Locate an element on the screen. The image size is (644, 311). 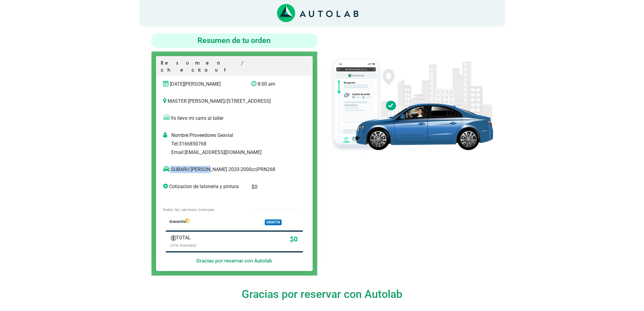
p: Tel: 3166850768 is located at coordinates (240, 144).